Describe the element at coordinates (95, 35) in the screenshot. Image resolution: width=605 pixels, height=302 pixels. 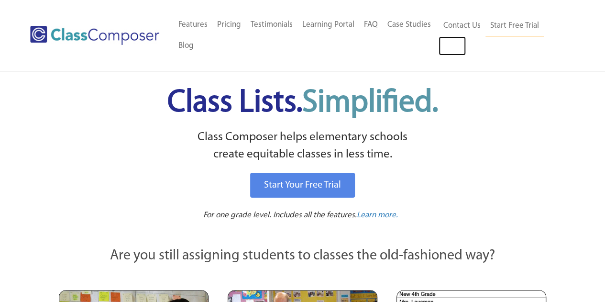
I see `img: Class Composer` at that location.